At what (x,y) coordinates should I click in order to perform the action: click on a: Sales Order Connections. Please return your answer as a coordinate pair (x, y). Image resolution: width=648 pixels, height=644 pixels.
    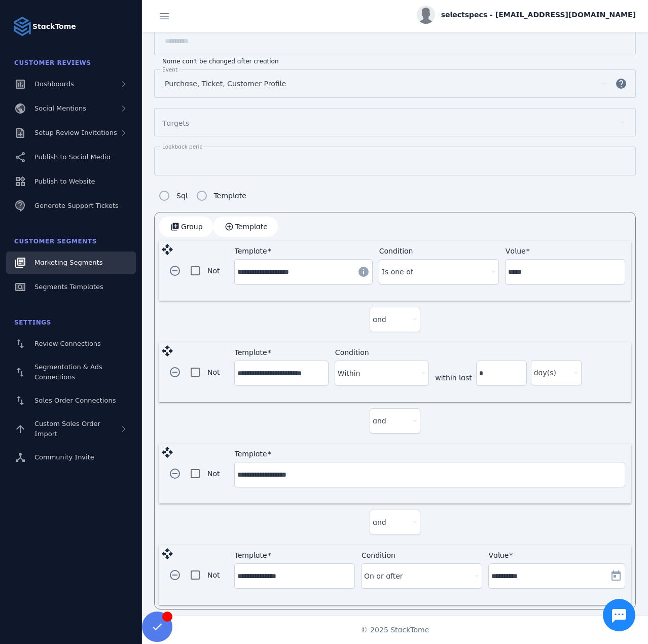
    Looking at the image, I should click on (71, 400).